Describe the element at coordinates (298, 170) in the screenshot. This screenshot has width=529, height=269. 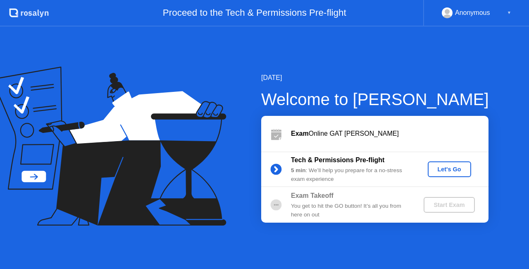
I see `b: 5 min` at that location.